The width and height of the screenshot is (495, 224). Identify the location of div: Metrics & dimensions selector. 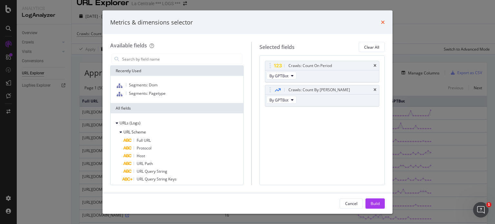
(151, 22).